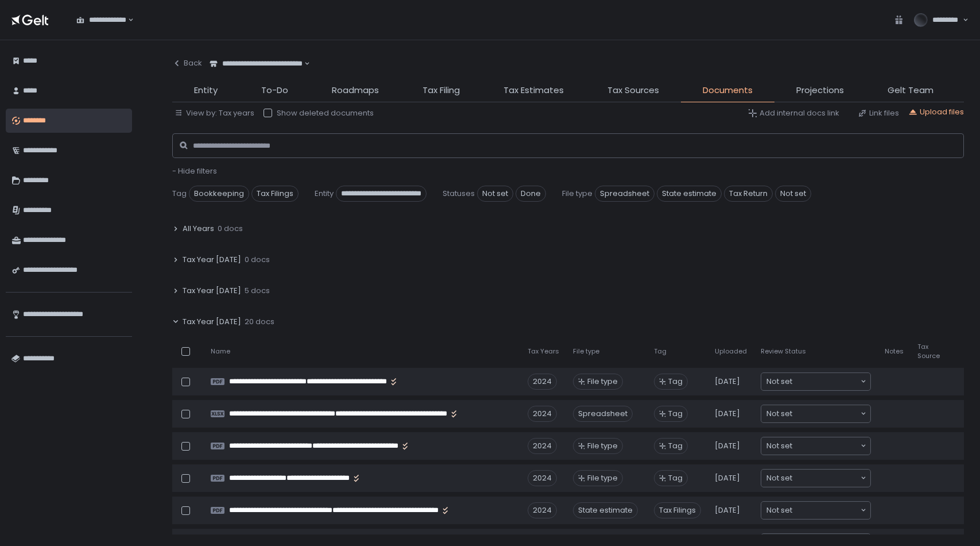  Describe the element at coordinates (728, 90) in the screenshot. I see `span: Documents` at that location.